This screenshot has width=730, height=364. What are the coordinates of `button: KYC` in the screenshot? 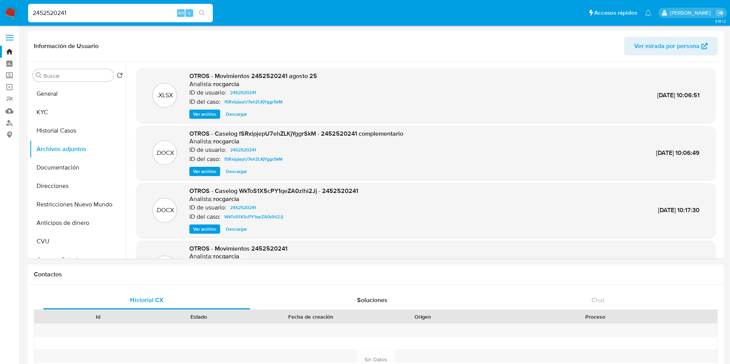 It's located at (78, 112).